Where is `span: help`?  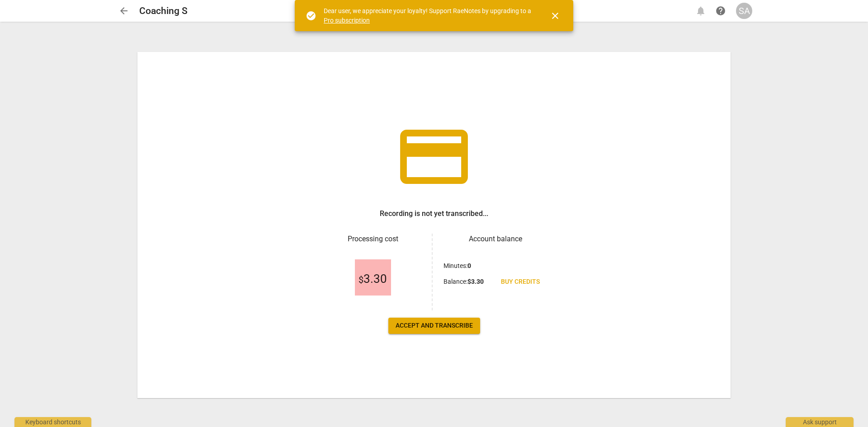 span: help is located at coordinates (720, 11).